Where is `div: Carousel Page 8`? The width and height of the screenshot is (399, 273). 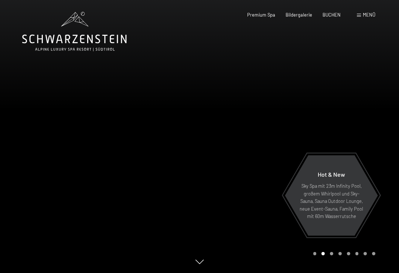
div: Carousel Page 8 is located at coordinates (373, 253).